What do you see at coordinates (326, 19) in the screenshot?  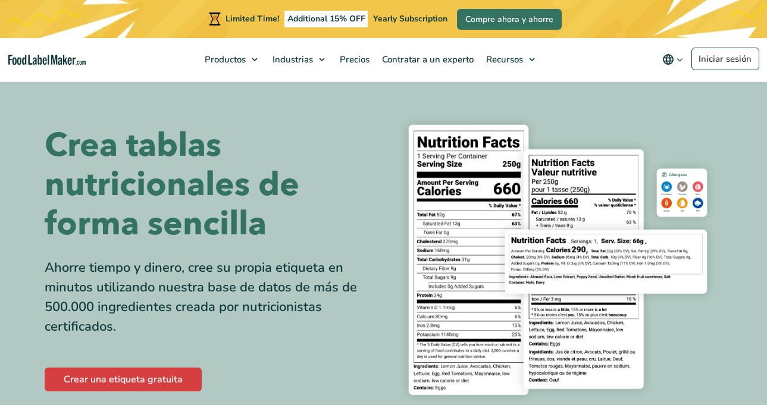 I see `span: Additional 15% OFF` at bounding box center [326, 19].